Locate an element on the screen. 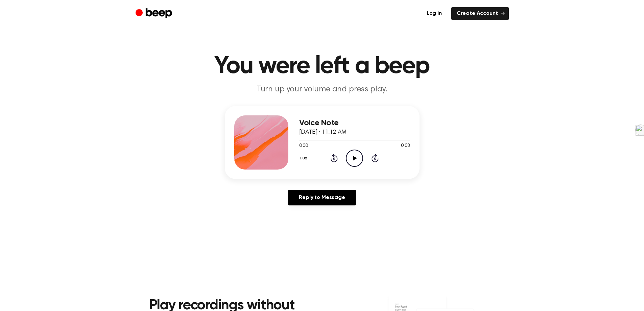 The width and height of the screenshot is (644, 311). a: Log in is located at coordinates (434, 14).